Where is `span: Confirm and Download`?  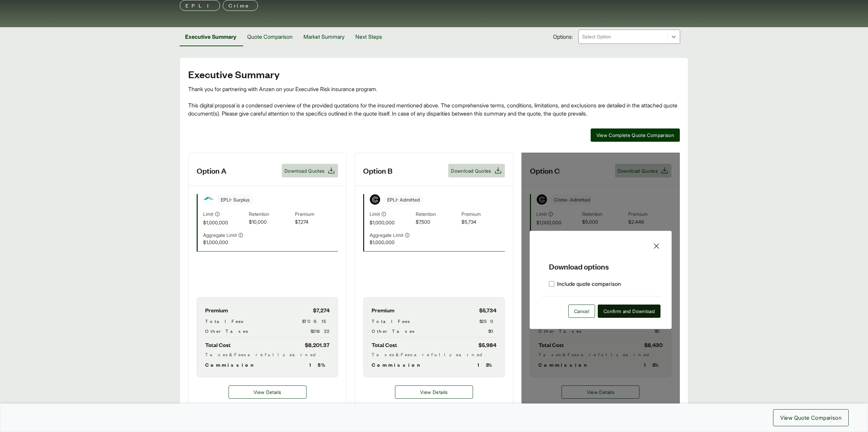
span: Confirm and Download is located at coordinates (630, 310).